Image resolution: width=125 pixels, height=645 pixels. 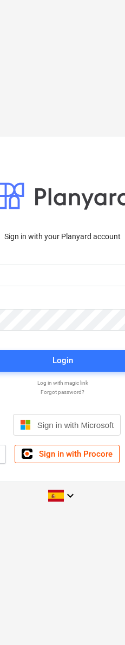 What do you see at coordinates (70, 496) in the screenshot?
I see `i: keyboard_arrow_down` at bounding box center [70, 496].